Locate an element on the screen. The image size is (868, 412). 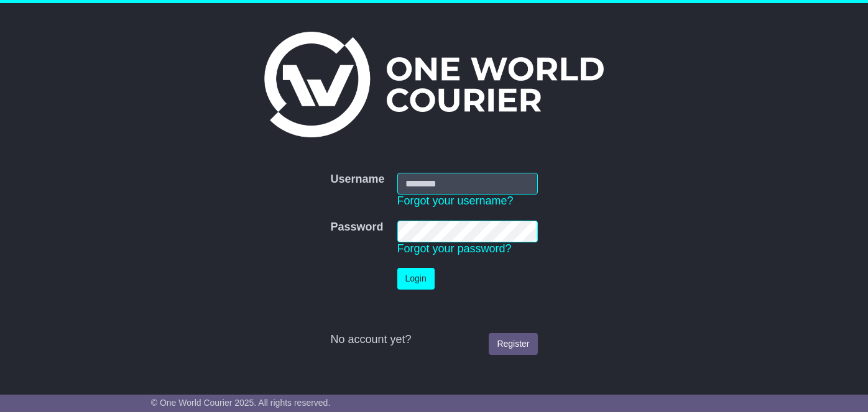
a: Forgot your username? is located at coordinates (455, 201).